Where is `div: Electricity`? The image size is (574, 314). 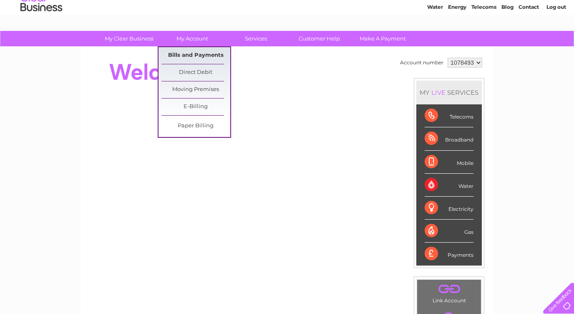 div: Electricity is located at coordinates (449, 208).